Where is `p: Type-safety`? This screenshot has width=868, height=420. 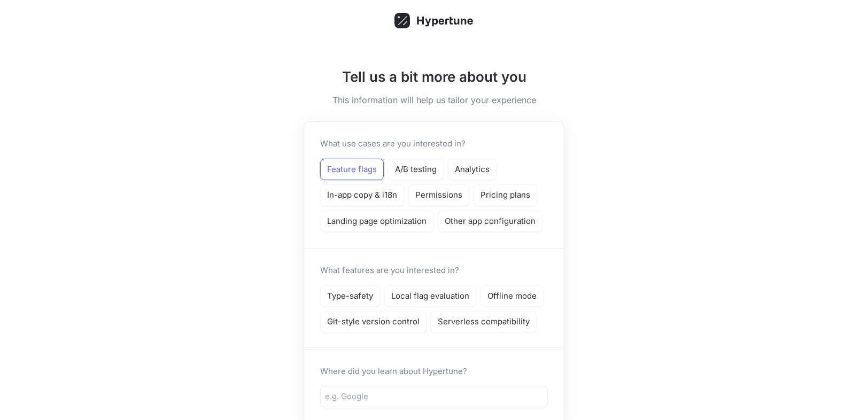 p: Type-safety is located at coordinates (351, 296).